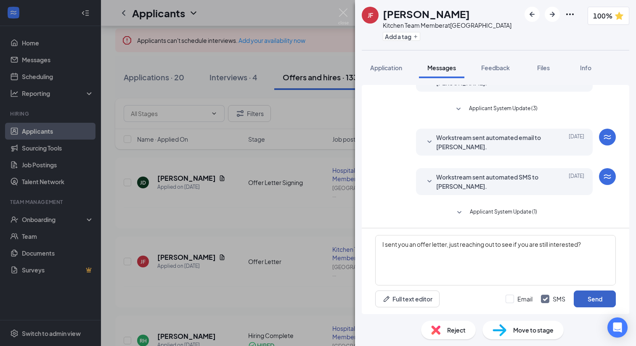 The height and width of the screenshot is (346, 636). What do you see at coordinates (416, 37) in the screenshot?
I see `svg: Plus` at bounding box center [416, 37].